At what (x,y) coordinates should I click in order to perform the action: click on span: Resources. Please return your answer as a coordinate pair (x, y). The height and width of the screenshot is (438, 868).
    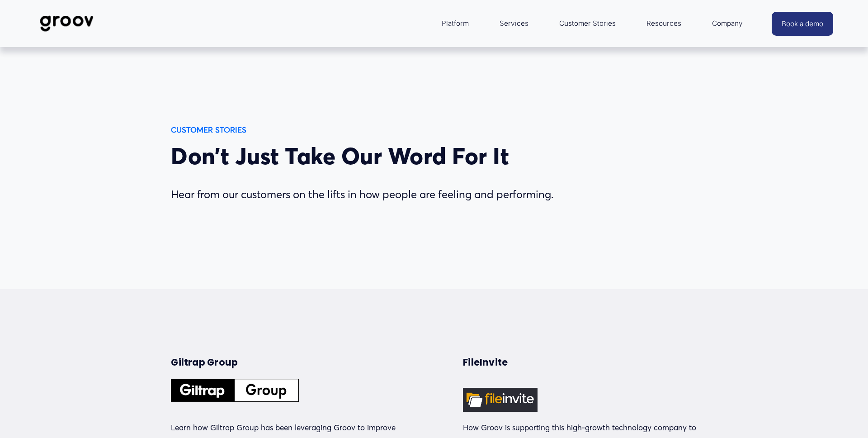
    Looking at the image, I should click on (664, 24).